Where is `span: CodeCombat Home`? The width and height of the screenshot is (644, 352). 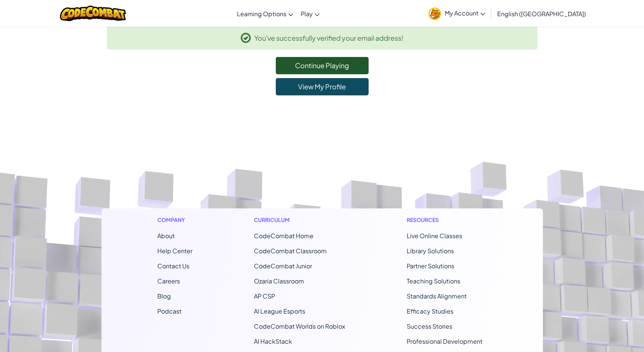
span: CodeCombat Home is located at coordinates (283, 235).